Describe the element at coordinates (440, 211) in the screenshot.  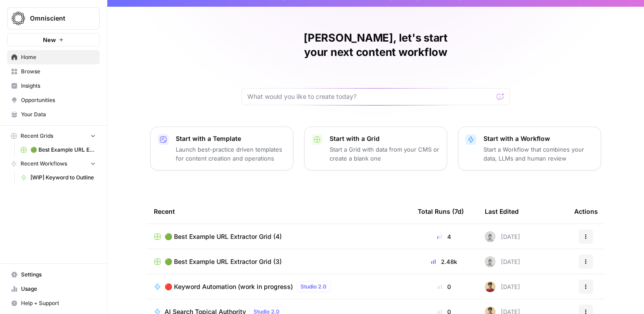
I see `div: Total Runs (7d)` at that location.